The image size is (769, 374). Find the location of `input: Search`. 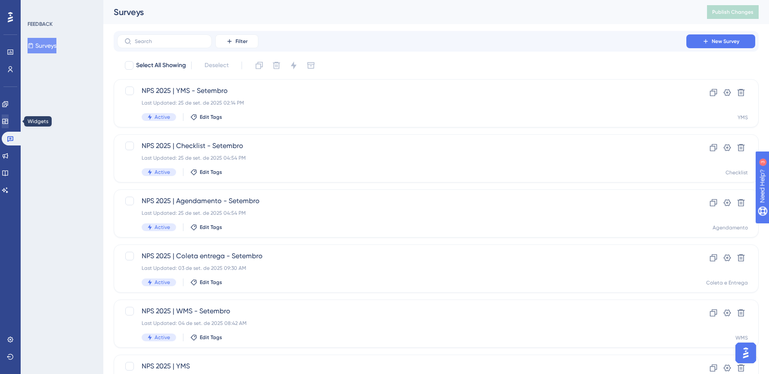

input: Search is located at coordinates (170, 41).